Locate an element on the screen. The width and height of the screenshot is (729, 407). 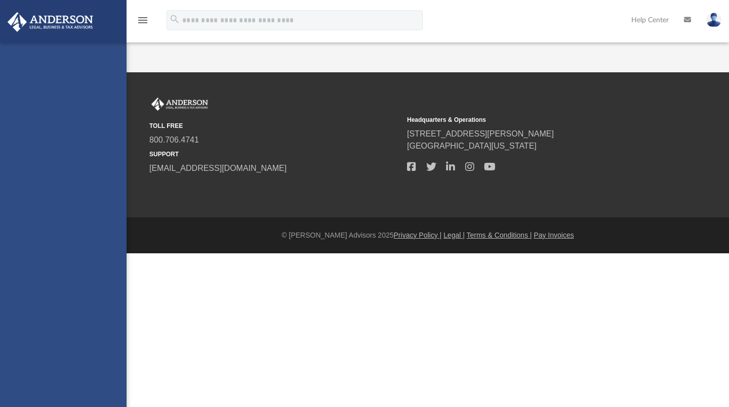
i: menu is located at coordinates (143, 20).